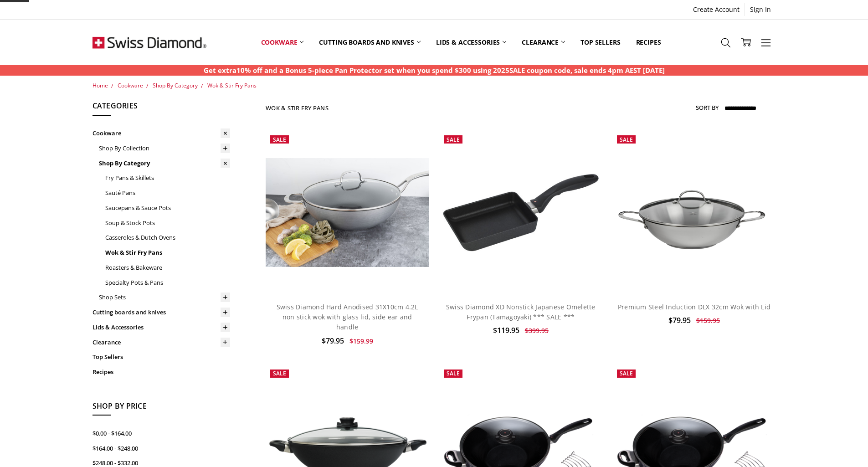 The image size is (868, 467). I want to click on a: Sign In, so click(760, 10).